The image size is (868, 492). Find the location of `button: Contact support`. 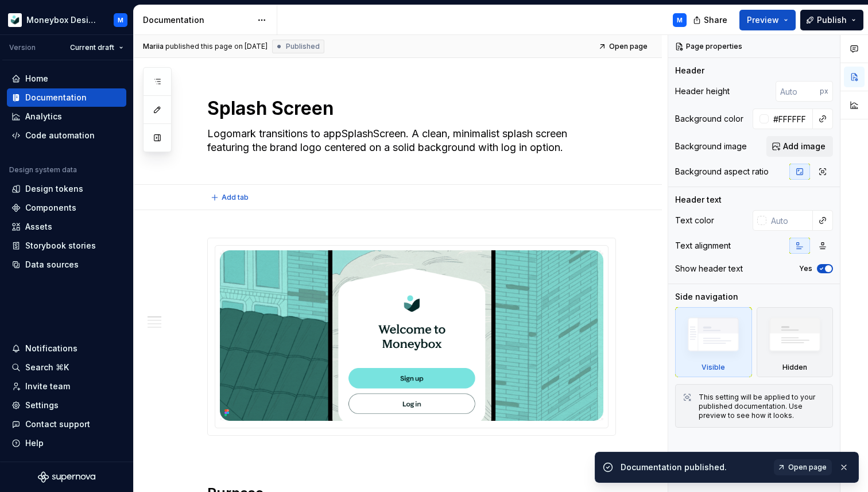

button: Contact support is located at coordinates (67, 424).